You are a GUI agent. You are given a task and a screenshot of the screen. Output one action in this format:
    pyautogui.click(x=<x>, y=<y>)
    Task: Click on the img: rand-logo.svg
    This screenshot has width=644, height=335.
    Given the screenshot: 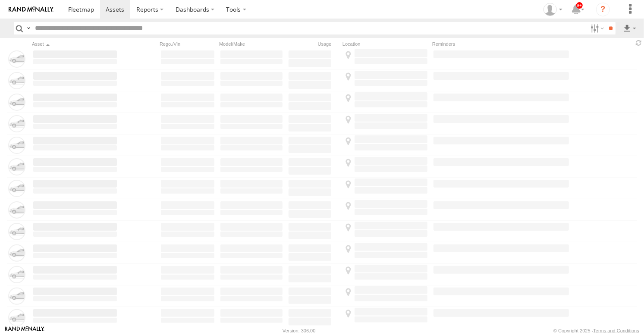 What is the action you would take?
    pyautogui.click(x=31, y=10)
    